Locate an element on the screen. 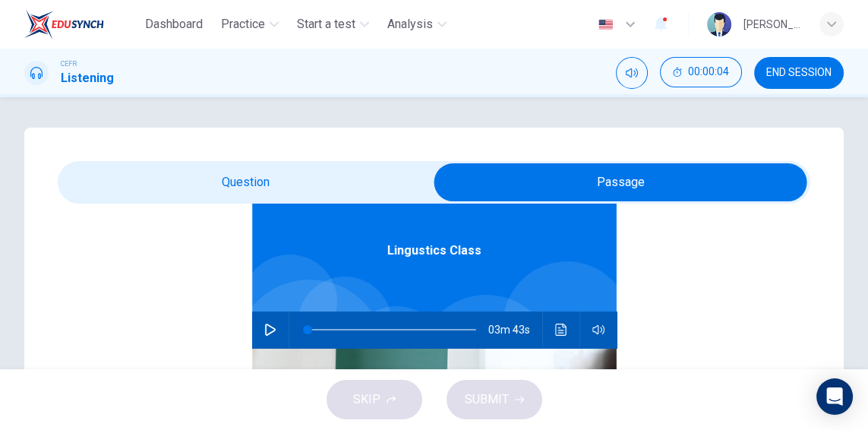 This screenshot has width=868, height=430. img: en is located at coordinates (606, 24).